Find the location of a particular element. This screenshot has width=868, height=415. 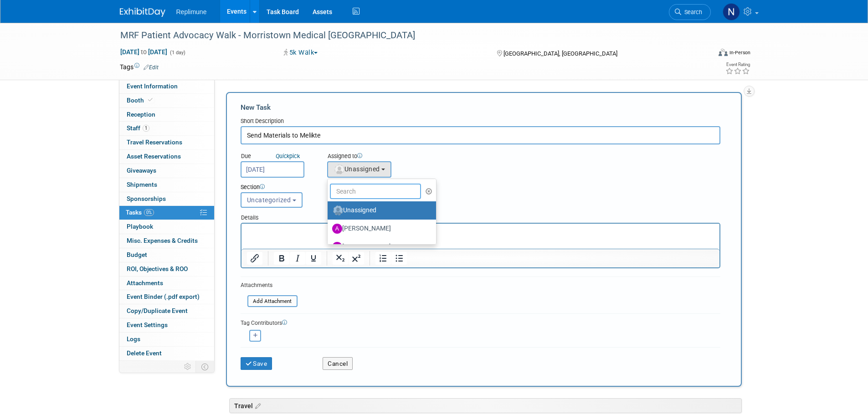

a: Edit sections is located at coordinates (256, 406).